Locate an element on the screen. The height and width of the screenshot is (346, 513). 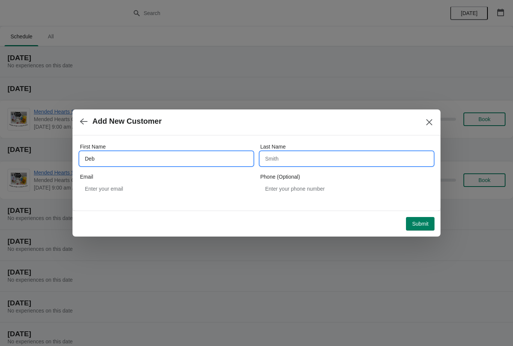
label: Last Name is located at coordinates (273, 146).